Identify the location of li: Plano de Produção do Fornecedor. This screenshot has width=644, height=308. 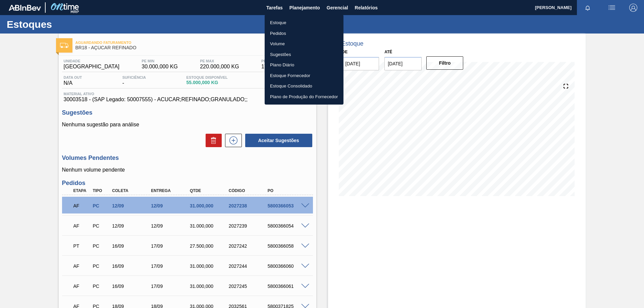
(304, 97).